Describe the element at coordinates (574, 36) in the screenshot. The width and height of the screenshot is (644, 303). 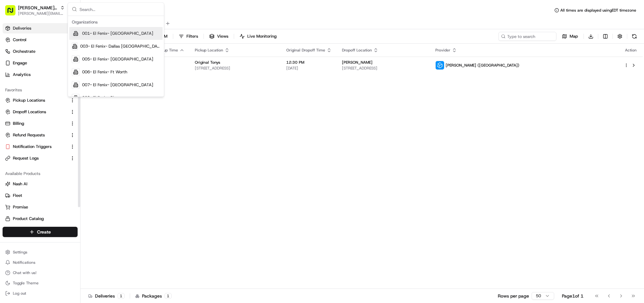
I see `span: Map` at that location.